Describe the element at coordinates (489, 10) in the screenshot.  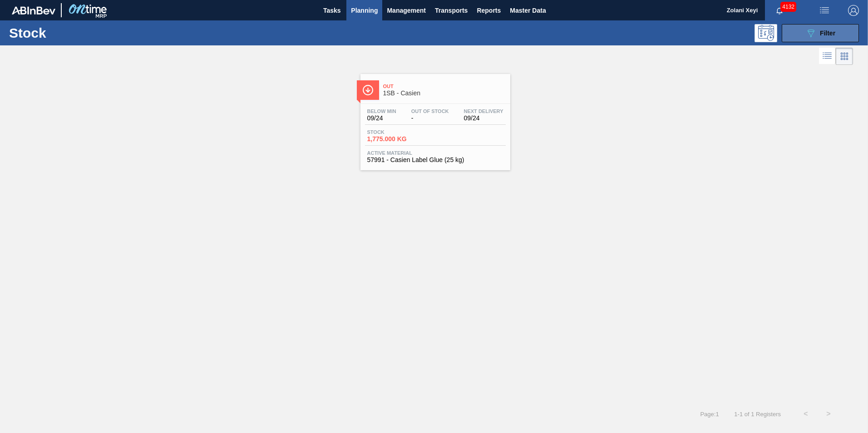
I see `span: Reports` at that location.